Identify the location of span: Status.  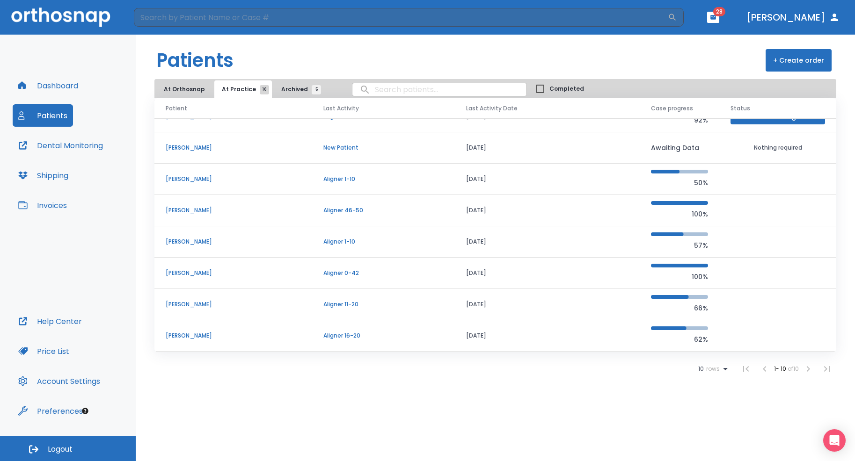
(740, 109).